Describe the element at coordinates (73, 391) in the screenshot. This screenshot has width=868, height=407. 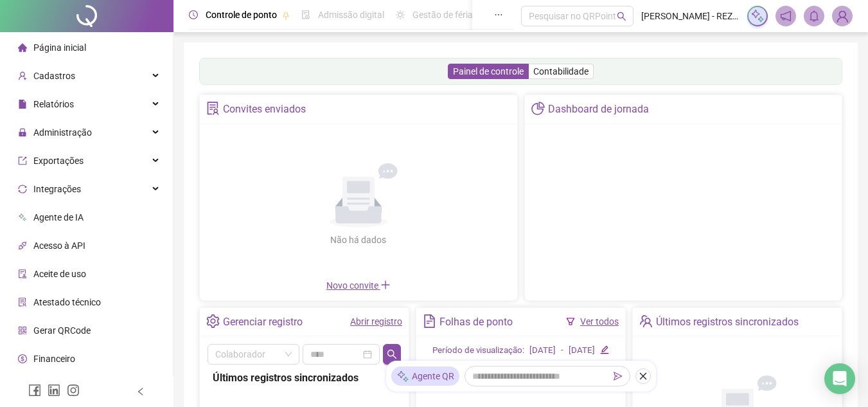
I see `span: instagram` at that location.